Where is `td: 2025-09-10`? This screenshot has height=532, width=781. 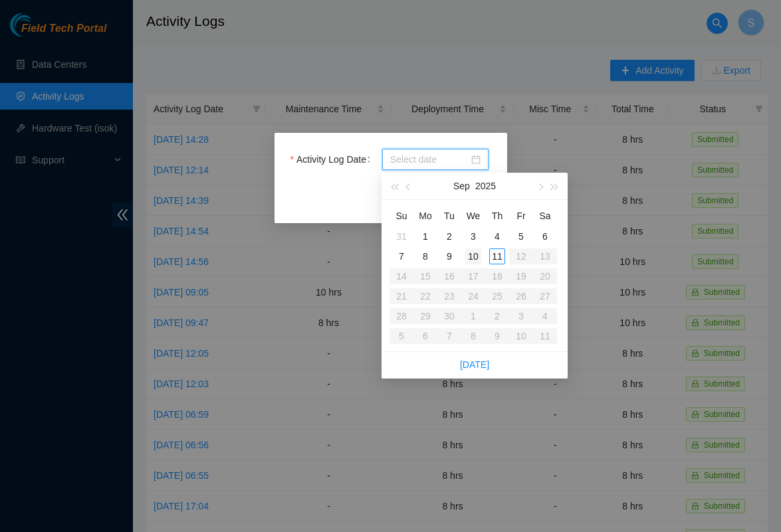
td: 2025-09-10 is located at coordinates (473, 257).